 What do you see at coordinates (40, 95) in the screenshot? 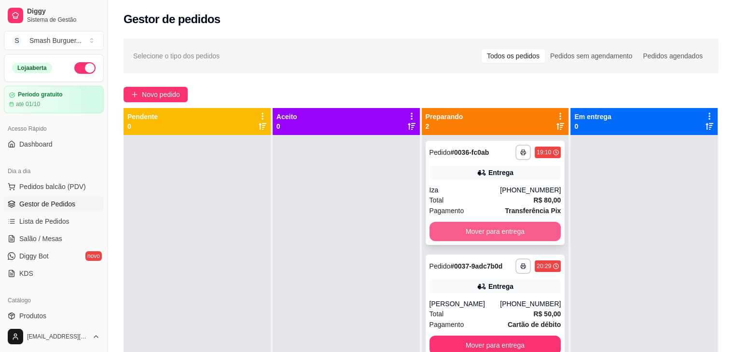
I see `article: Período gratuito` at bounding box center [40, 95].